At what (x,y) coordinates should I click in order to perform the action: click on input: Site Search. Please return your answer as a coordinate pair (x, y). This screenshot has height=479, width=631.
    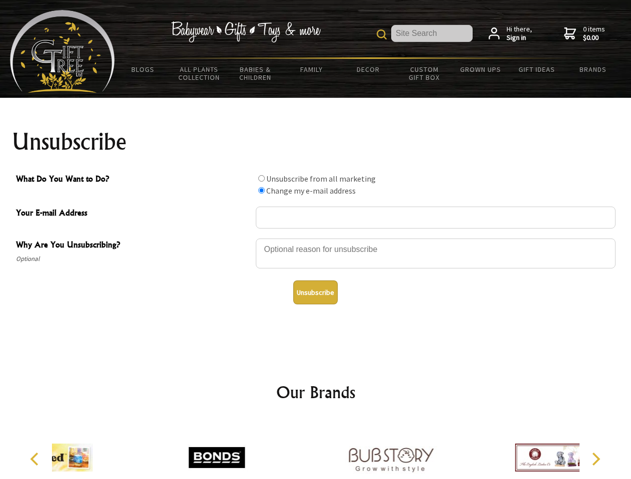
    Looking at the image, I should click on (431, 33).